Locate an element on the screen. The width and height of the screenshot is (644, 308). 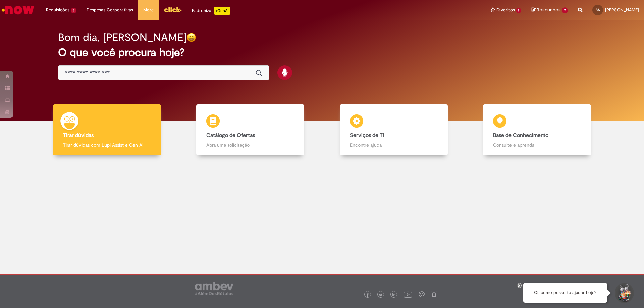
span: 2 is located at coordinates (565, 10).